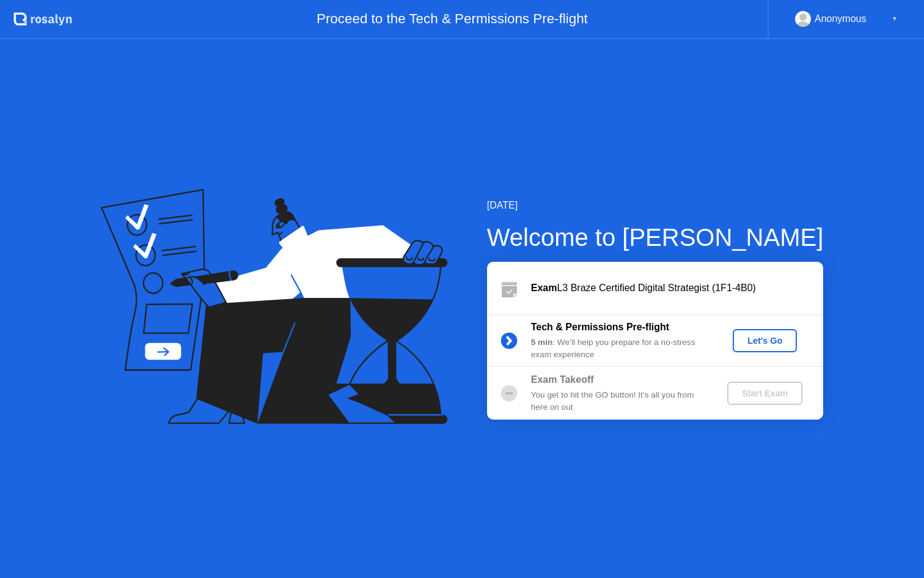  Describe the element at coordinates (764, 394) in the screenshot. I see `div: Start Exam` at that location.